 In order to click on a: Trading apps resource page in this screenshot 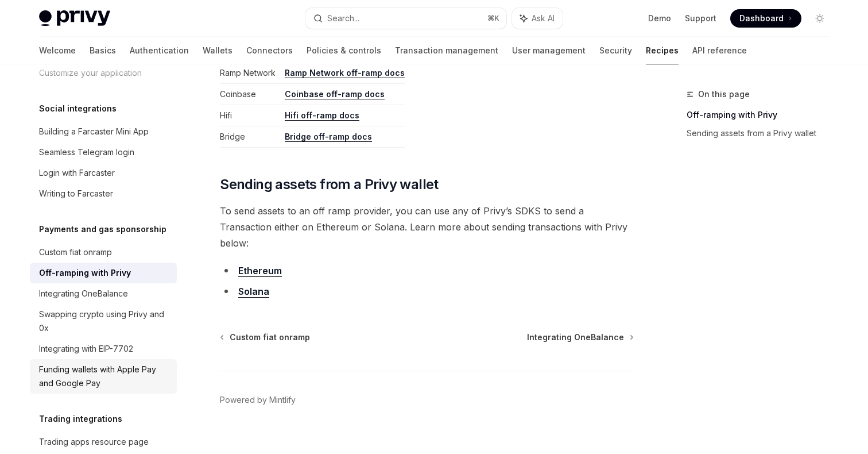, I will do `click(103, 442)`.